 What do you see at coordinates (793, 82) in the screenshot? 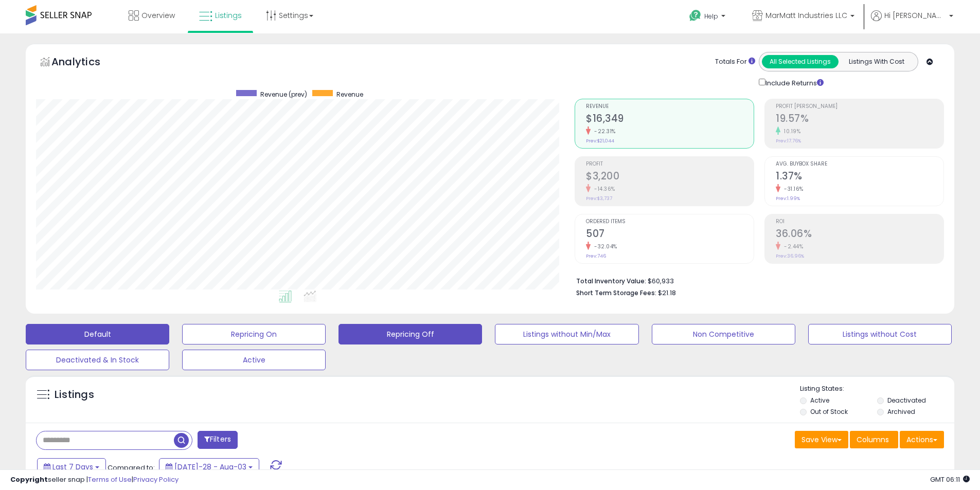
I see `div: Include Returns` at bounding box center [793, 82].